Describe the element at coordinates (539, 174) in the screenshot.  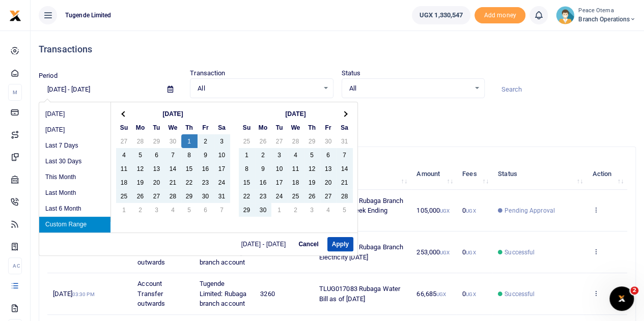
I see `th: Status: activate to sort column ascending` at that location.